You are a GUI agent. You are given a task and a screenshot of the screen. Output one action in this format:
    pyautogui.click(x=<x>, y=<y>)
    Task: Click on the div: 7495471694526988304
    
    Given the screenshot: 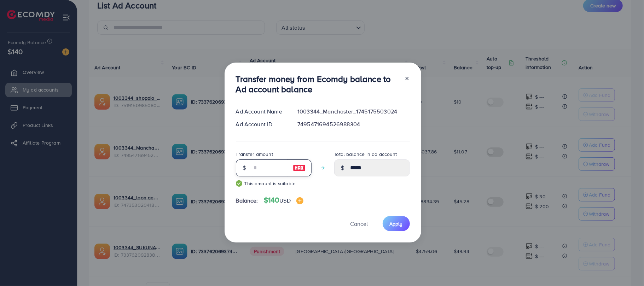 What is the action you would take?
    pyautogui.click(x=353, y=124)
    